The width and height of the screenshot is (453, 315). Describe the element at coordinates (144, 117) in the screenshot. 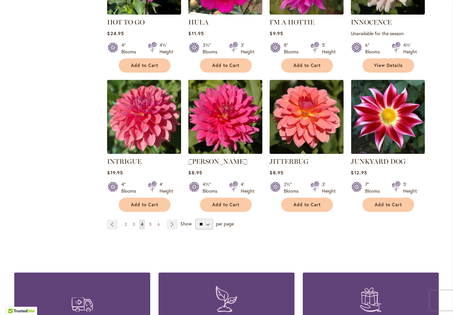

I see `img: INTRIGUE` at that location.